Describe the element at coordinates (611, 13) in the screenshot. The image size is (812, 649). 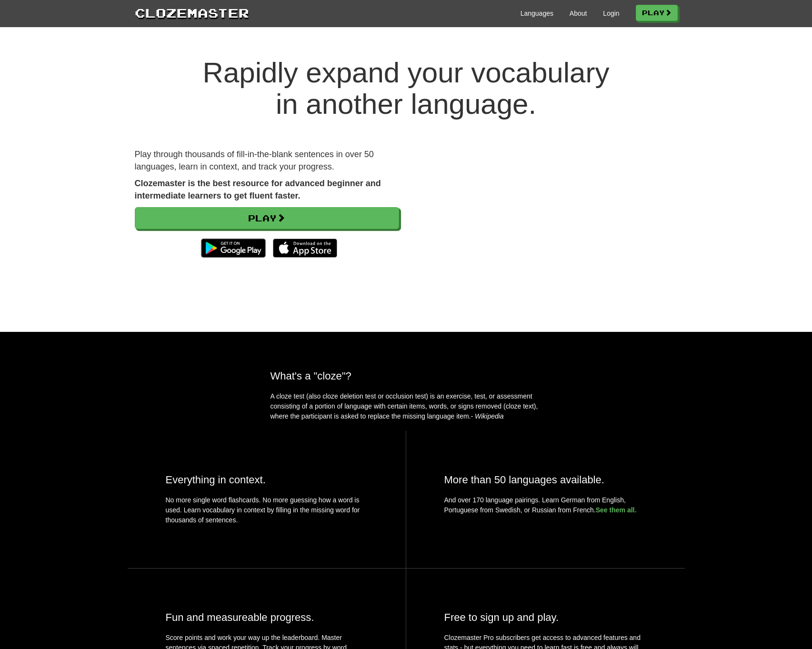
I see `a: Login` at that location.